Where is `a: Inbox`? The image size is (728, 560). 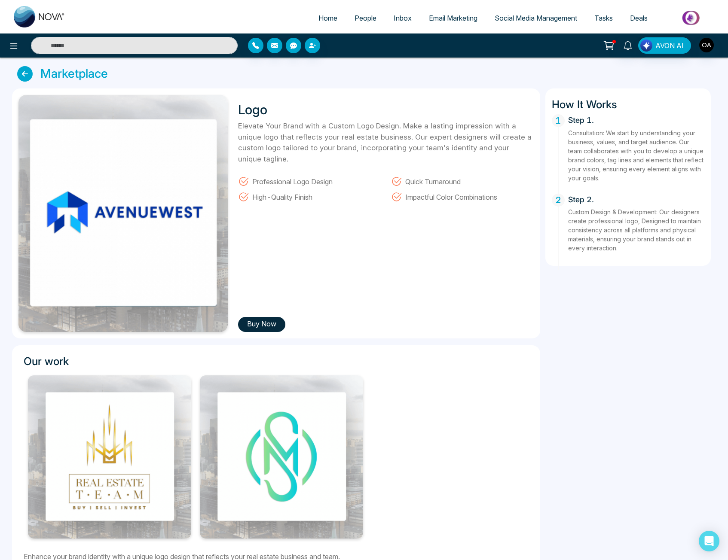 a: Inbox is located at coordinates (402, 18).